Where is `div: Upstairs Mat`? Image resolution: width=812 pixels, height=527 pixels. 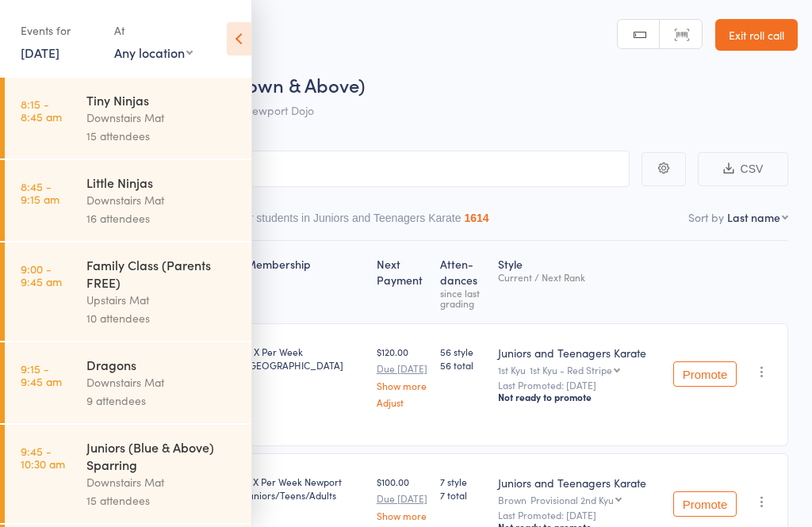 div: Upstairs Mat is located at coordinates (162, 300).